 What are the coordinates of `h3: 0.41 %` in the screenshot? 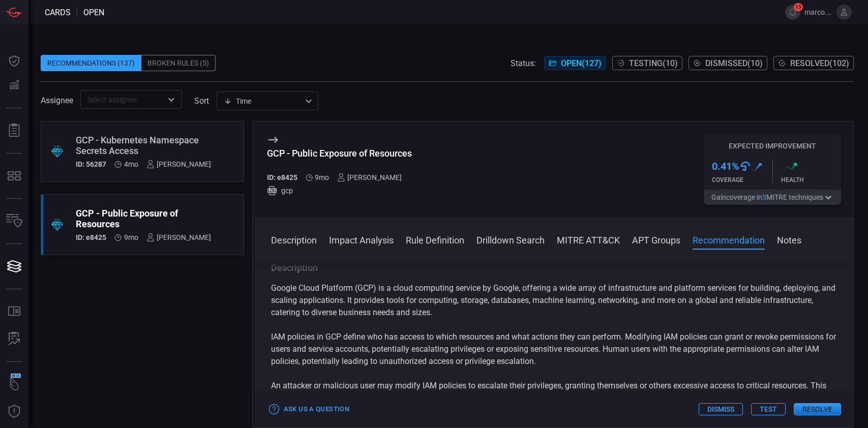 It's located at (725, 166).